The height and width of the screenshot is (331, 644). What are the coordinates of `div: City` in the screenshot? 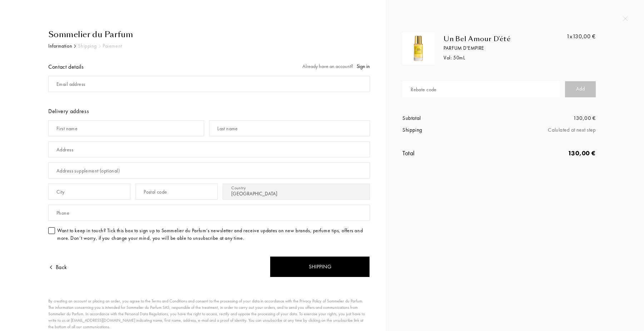 It's located at (61, 192).